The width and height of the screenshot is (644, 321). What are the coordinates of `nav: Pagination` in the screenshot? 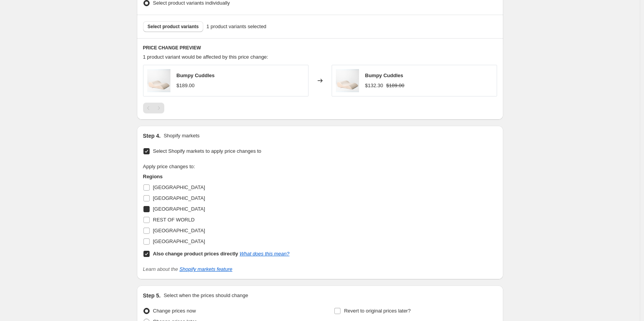 It's located at (153, 108).